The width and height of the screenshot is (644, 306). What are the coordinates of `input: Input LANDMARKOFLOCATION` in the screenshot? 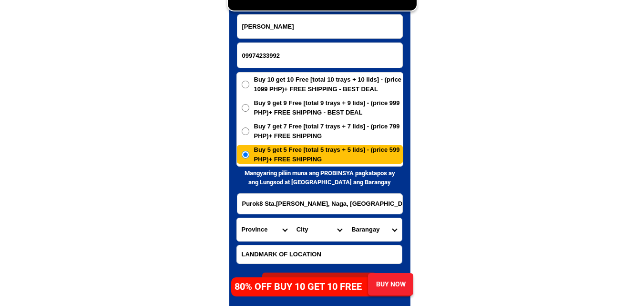 It's located at (319, 254).